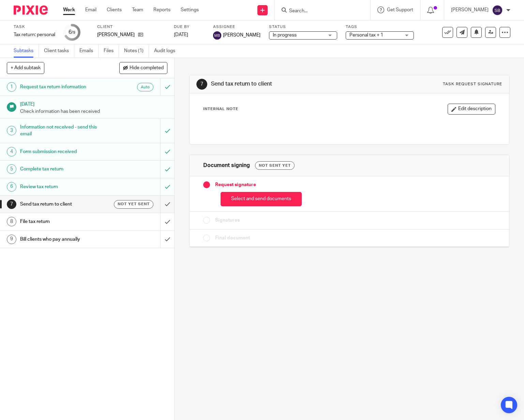 Image resolution: width=524 pixels, height=420 pixels. What do you see at coordinates (12, 222) in the screenshot?
I see `div: 8` at bounding box center [12, 222].